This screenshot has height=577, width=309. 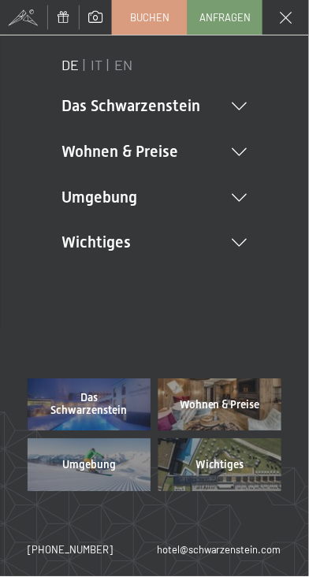 What do you see at coordinates (89, 465) in the screenshot?
I see `span: Umgebung` at bounding box center [89, 465].